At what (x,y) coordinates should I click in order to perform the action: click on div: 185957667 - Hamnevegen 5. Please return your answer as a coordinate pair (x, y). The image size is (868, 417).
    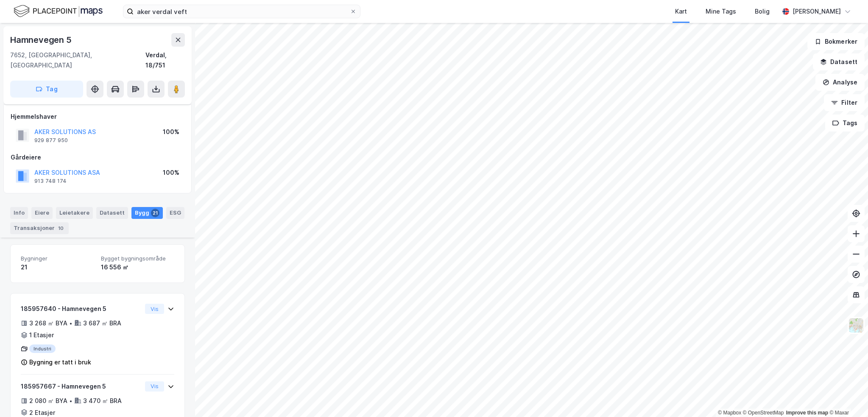
    Looking at the image, I should click on (81, 386).